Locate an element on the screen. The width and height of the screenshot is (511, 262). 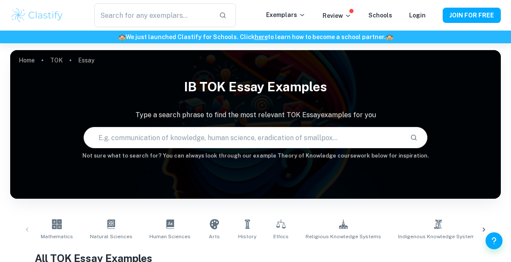
button: Search is located at coordinates (414, 138).